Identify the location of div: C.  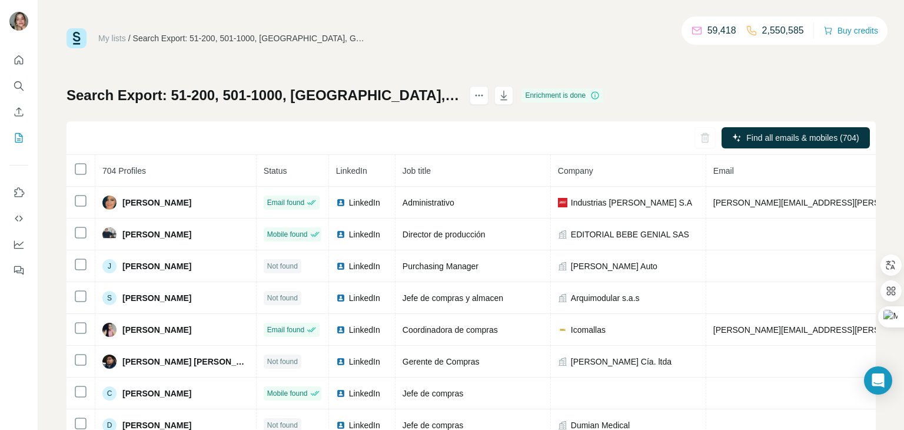
(109, 393).